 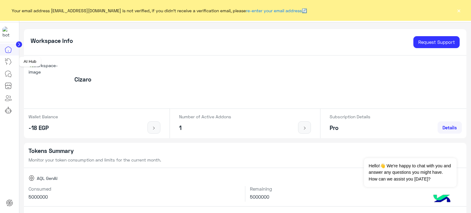 What do you see at coordinates (205, 117) in the screenshot?
I see `p: Number of Active Addons` at bounding box center [205, 117].